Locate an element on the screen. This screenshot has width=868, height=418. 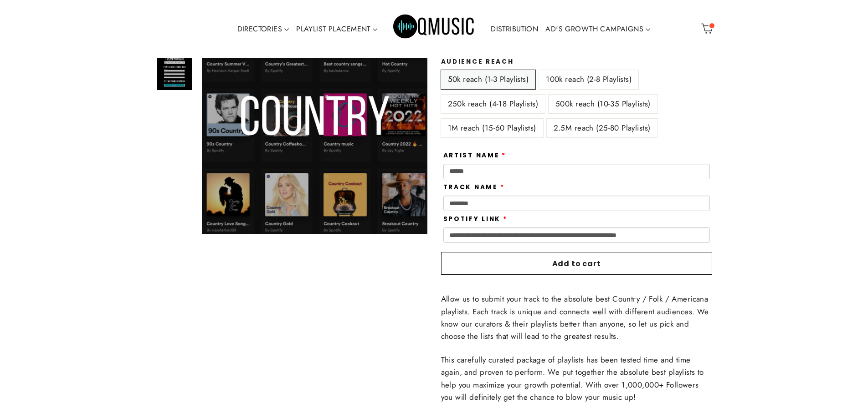
label: 500k reach (10-35 Playlists) is located at coordinates (602, 104).